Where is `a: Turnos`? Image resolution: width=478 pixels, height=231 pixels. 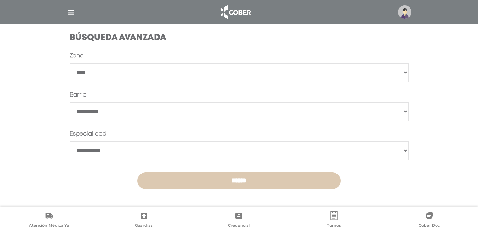
a: Turnos is located at coordinates (334, 220).